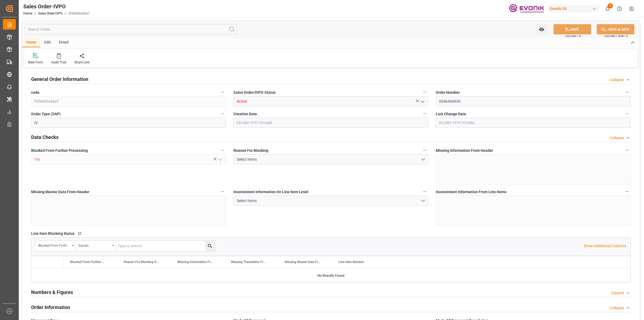  Describe the element at coordinates (425, 150) in the screenshot. I see `button: Reason For Blocking` at that location.